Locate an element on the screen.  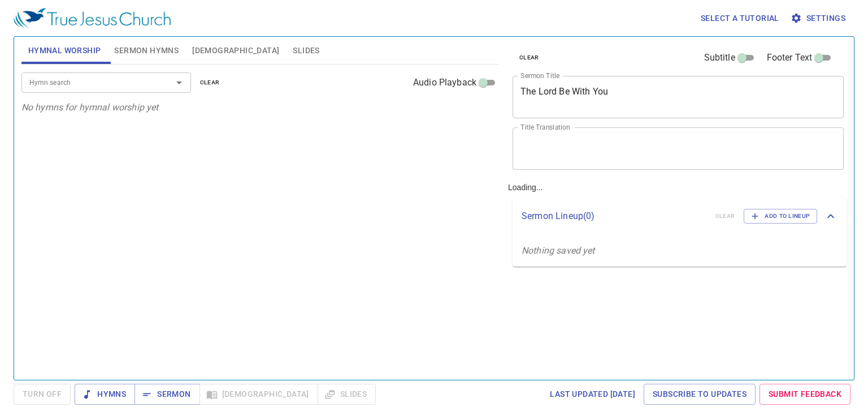
span: Settings is located at coordinates (819, 18).